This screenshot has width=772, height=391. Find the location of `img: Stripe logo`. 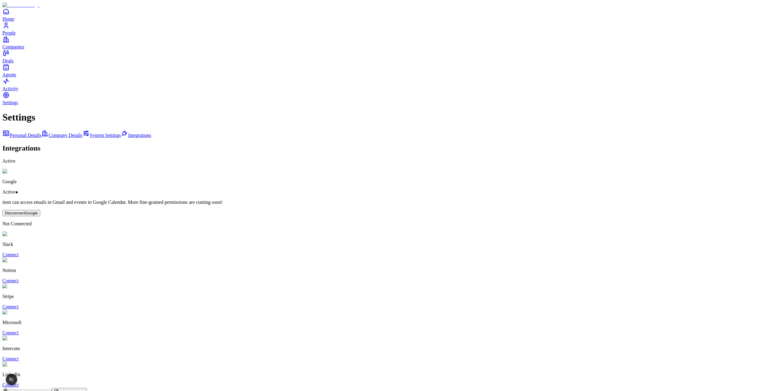

img: Stripe logo is located at coordinates (15, 286).